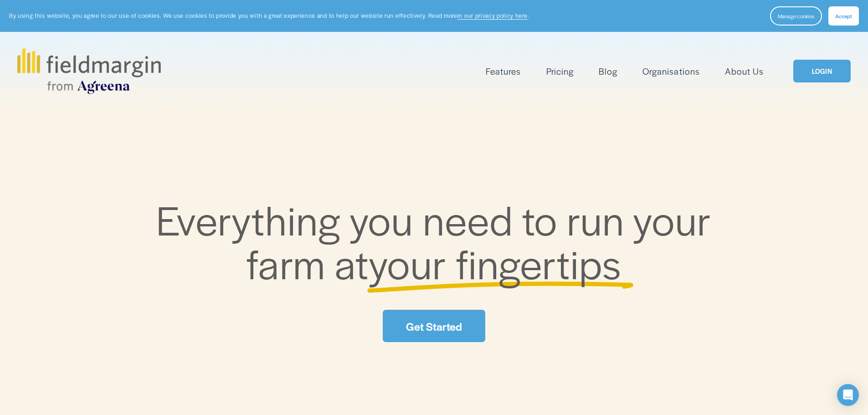 This screenshot has height=415, width=868. What do you see at coordinates (796, 16) in the screenshot?
I see `button: Manage cookies` at bounding box center [796, 16].